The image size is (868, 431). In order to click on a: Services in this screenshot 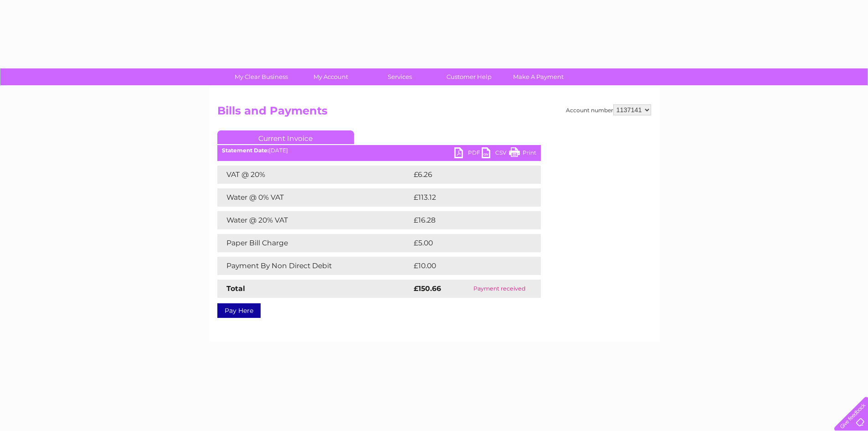, I will do `click(399, 76)`.